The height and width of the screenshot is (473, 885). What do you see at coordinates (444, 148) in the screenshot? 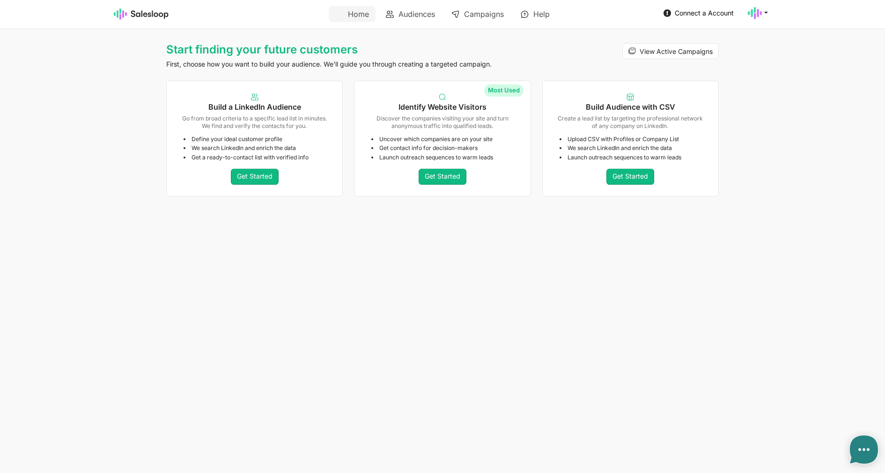
I see `li: Get contact info for decision-makers` at bounding box center [444, 148].